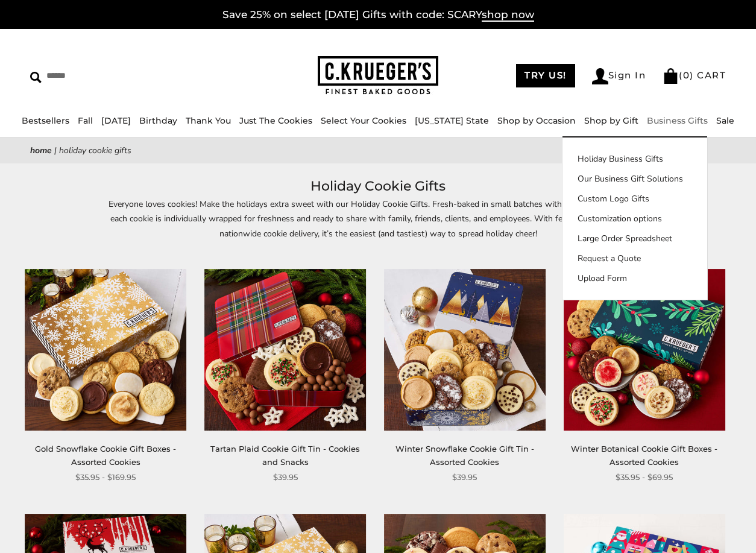 Image resolution: width=756 pixels, height=553 pixels. Describe the element at coordinates (275, 120) in the screenshot. I see `a: Just The Cookies` at that location.